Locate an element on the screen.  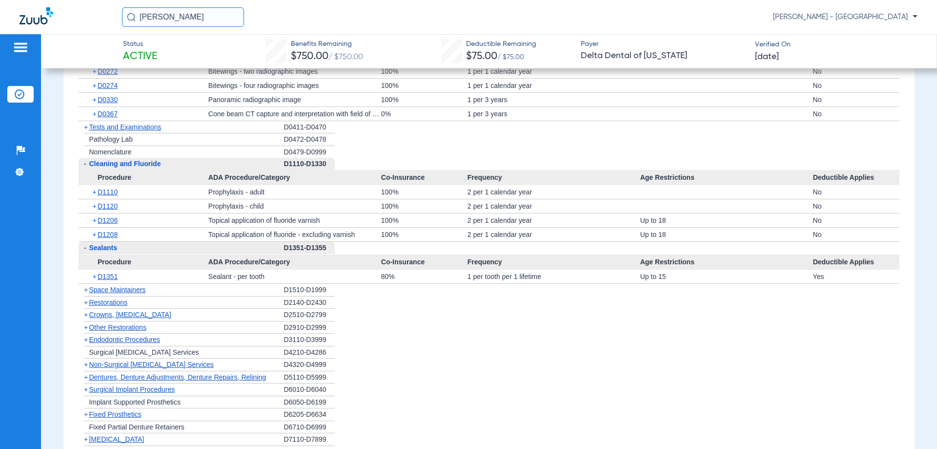
div: Cone beam CT capture and interpretation with field of view of both jaws; with or without cranium is located at coordinates (295, 114).